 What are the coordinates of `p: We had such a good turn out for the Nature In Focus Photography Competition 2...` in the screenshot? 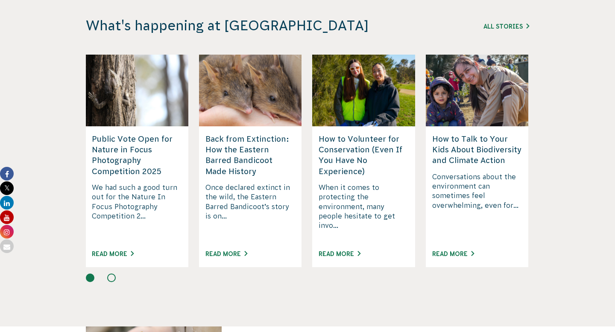 It's located at (137, 211).